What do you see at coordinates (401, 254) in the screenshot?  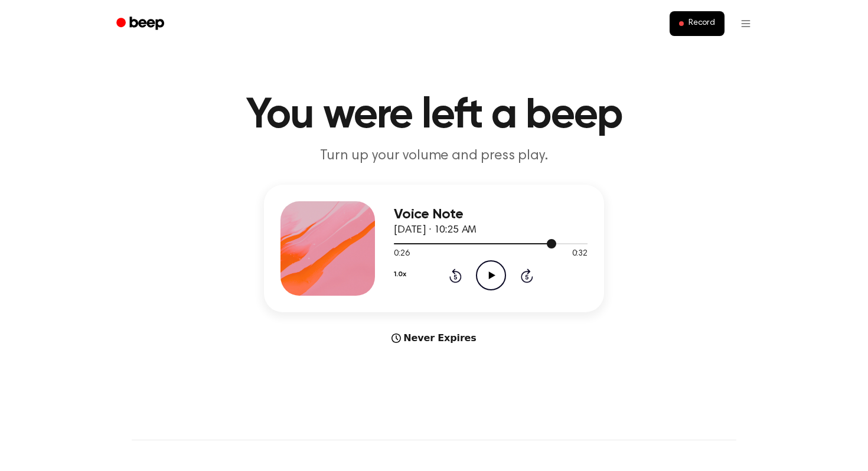 I see `span: 0:26` at bounding box center [401, 254].